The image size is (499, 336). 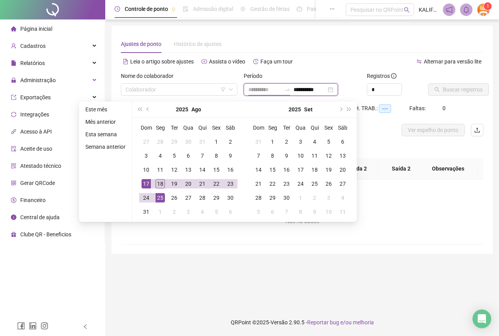 What do you see at coordinates (343, 184) in the screenshot?
I see `td: 2025-09-27` at bounding box center [343, 184].